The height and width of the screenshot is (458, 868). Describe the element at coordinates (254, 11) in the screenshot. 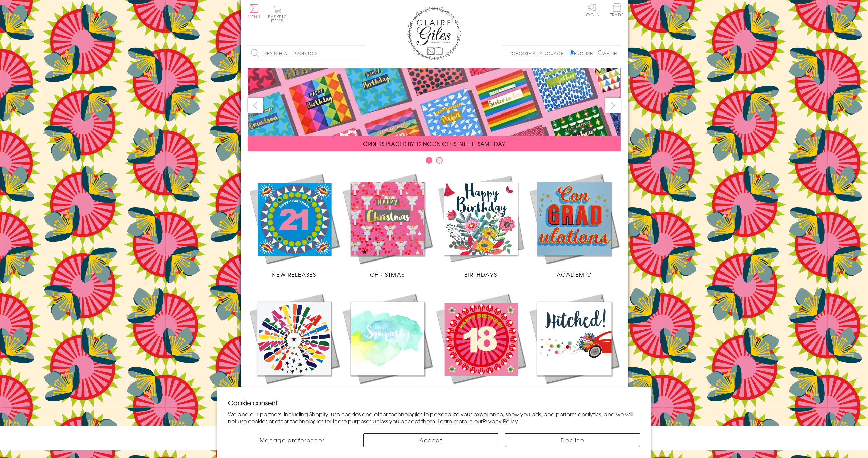

I see `button: Menu` at that location.